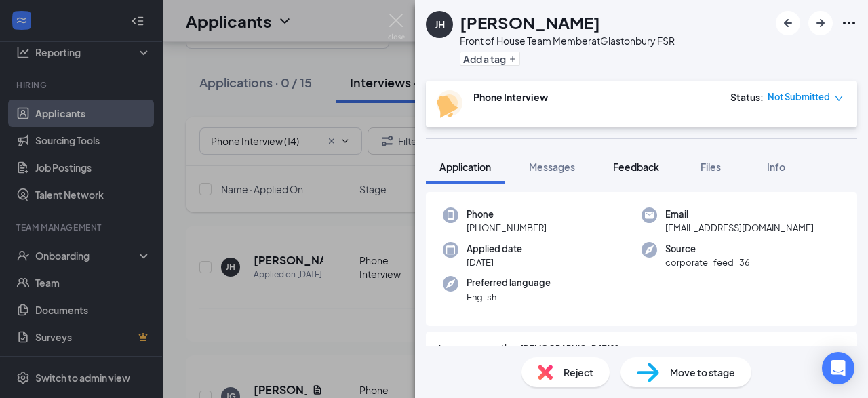 This screenshot has width=868, height=398. Describe the element at coordinates (567, 41) in the screenshot. I see `div: Front of House Team Member at Glastonbury FSR` at that location.